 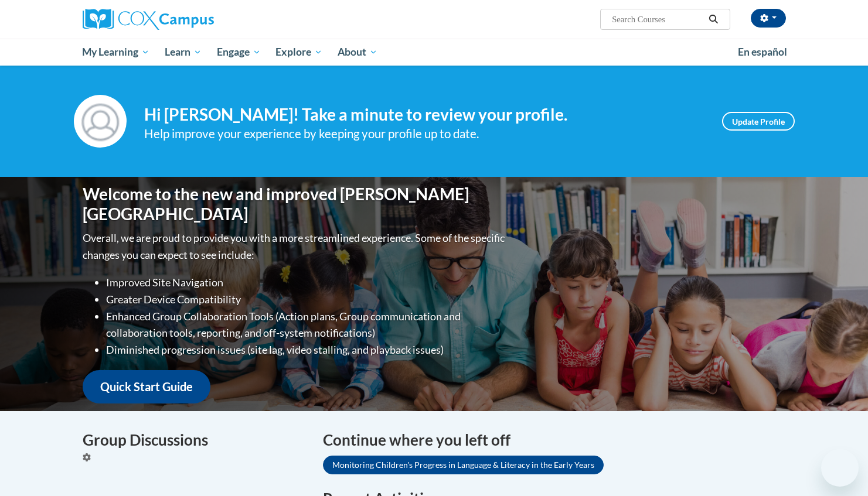 I want to click on a: Monitoring Children's Progress in Language & Literacy in the Early Years, so click(x=463, y=465).